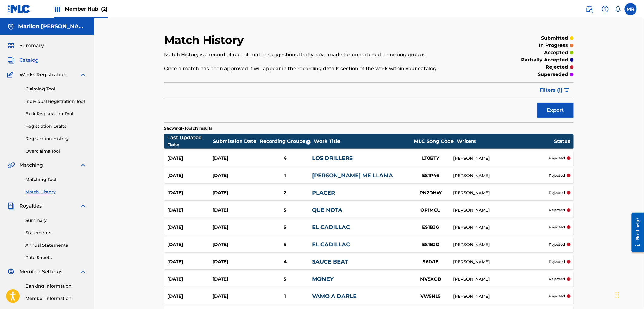 The image size is (644, 309). I want to click on div: PN2DHW, so click(431, 193).